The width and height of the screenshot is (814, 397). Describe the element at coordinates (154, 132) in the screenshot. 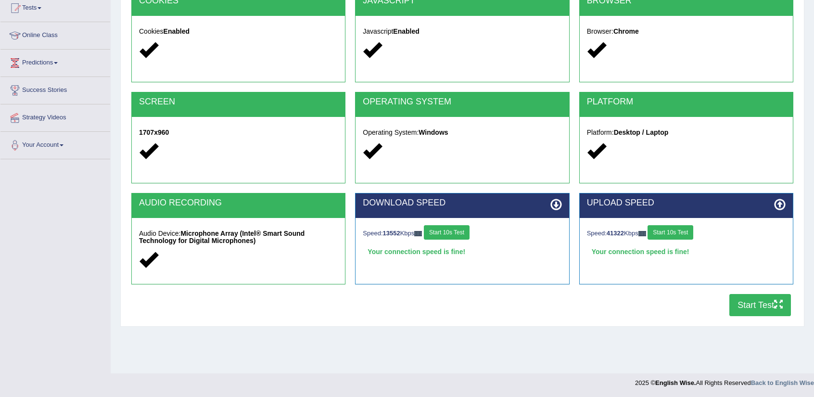

I see `strong: 1707x960` at that location.